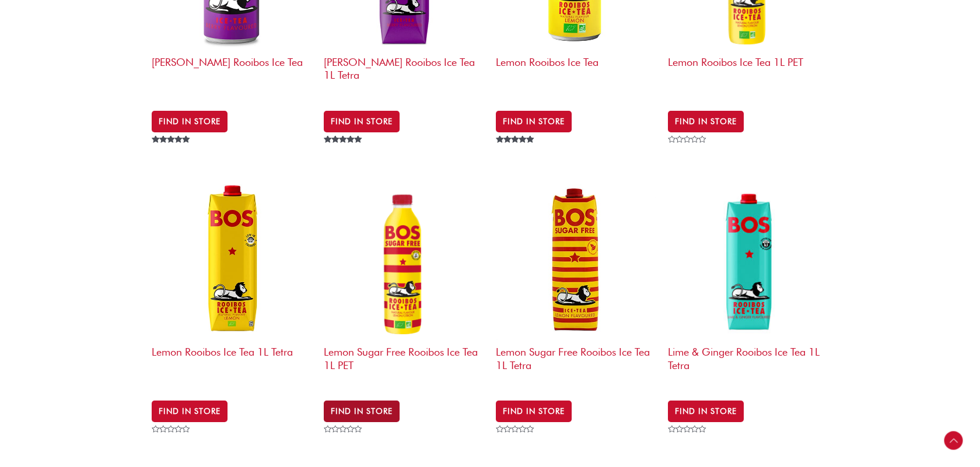 The image size is (980, 467). What do you see at coordinates (576, 72) in the screenshot?
I see `h2: Lemon Rooibos Ice Tea` at bounding box center [576, 72].